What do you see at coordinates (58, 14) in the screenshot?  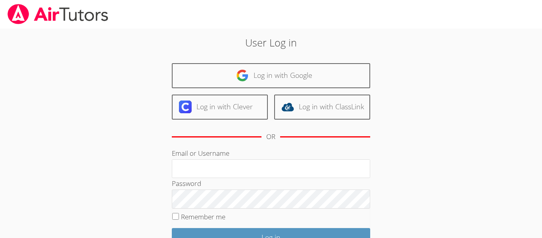 I see `img: airtutors_banner-c4298cdbf04f3fff15de1276eac7730deb9818008684d7c2e4769d2f7ddbe033.png` at bounding box center [58, 14].